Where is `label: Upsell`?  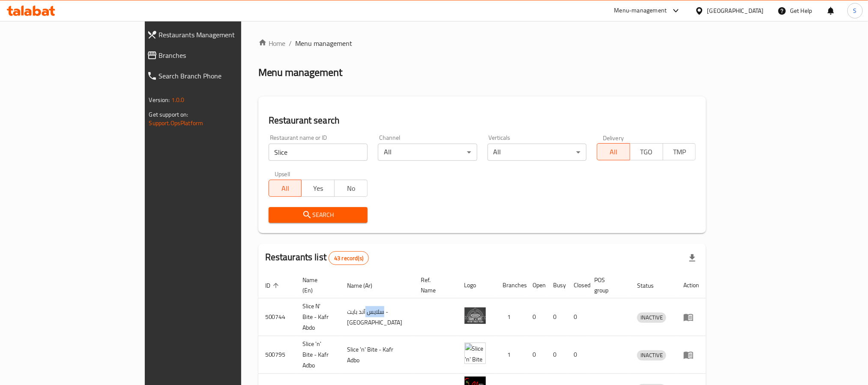 label: Upsell is located at coordinates (283, 174).